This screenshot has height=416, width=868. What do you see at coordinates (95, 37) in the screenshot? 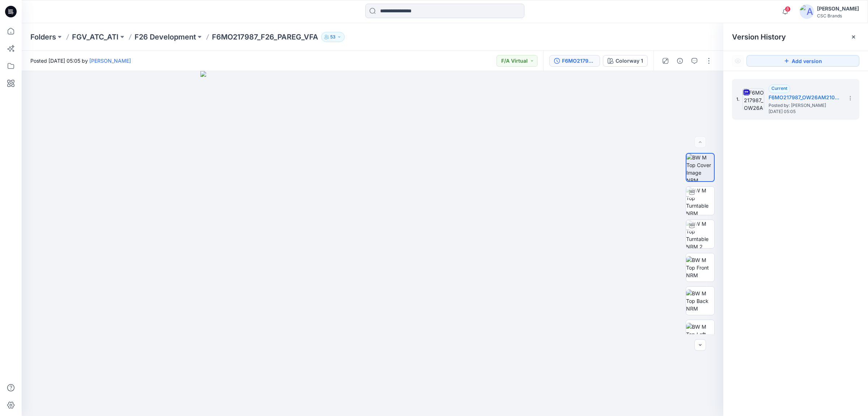
I see `p: FGV_ATC_ATI` at bounding box center [95, 37].